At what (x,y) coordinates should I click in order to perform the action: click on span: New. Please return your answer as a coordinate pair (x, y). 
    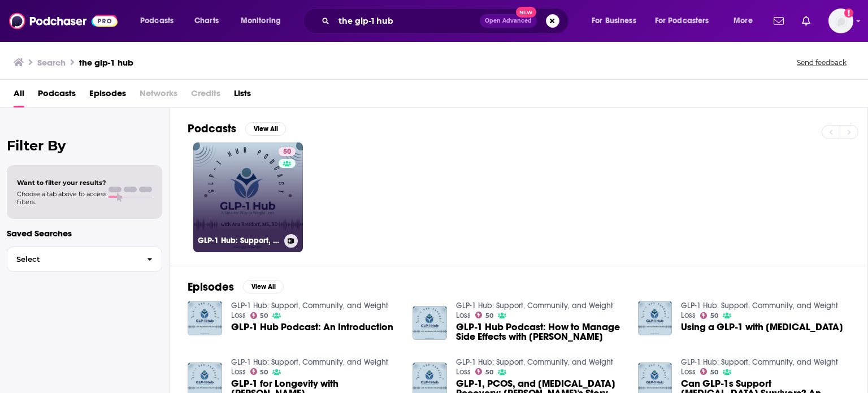
    Looking at the image, I should click on (526, 12).